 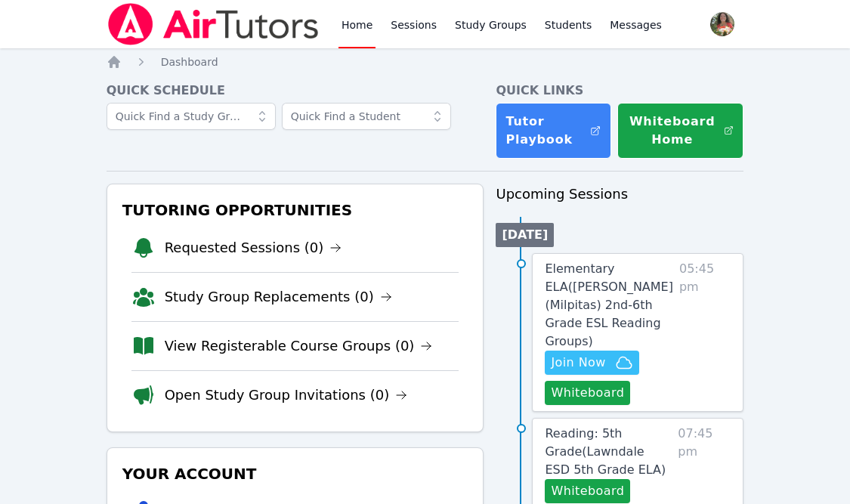 I want to click on a: Tutor Playbook, so click(x=553, y=130).